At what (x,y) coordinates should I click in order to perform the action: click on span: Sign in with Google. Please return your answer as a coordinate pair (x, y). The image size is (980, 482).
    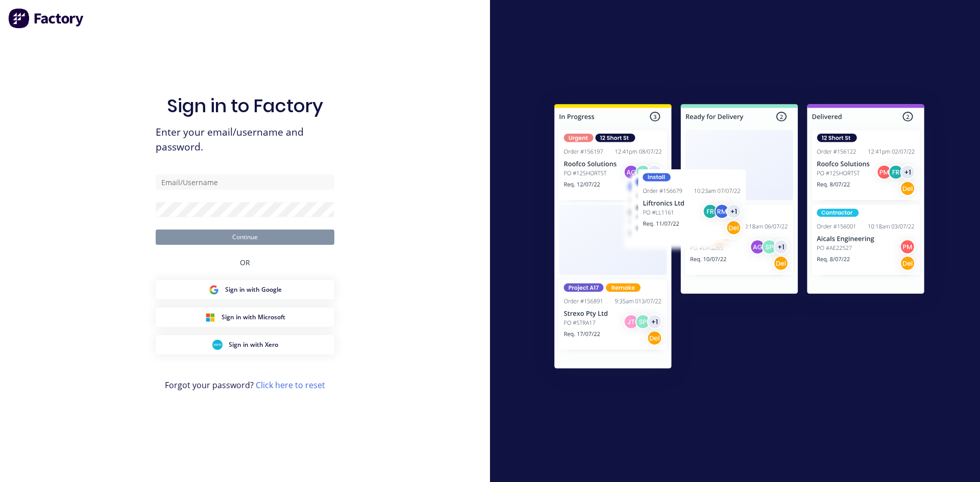
    Looking at the image, I should click on (253, 289).